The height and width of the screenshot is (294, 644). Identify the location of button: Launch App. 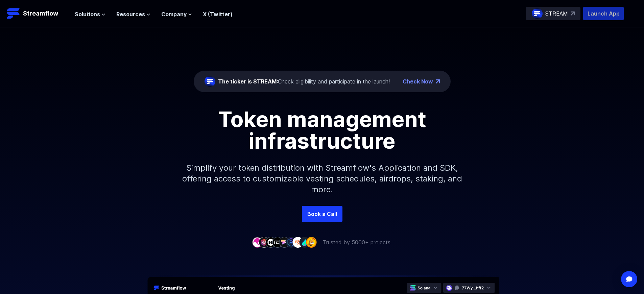
(603, 14).